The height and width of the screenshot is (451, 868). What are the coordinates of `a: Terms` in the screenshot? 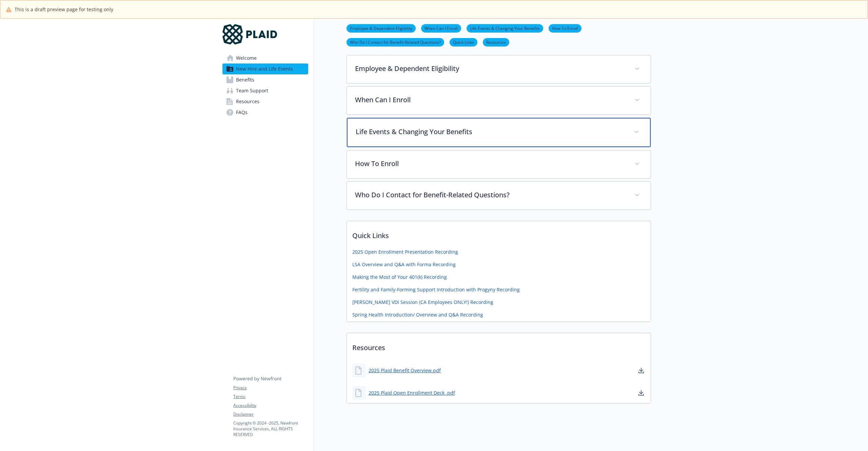 It's located at (271, 397).